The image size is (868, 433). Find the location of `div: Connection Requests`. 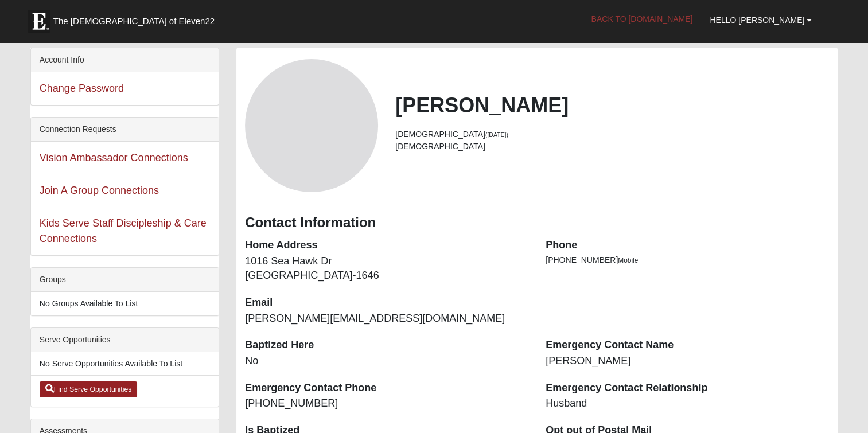

div: Connection Requests is located at coordinates (124, 130).